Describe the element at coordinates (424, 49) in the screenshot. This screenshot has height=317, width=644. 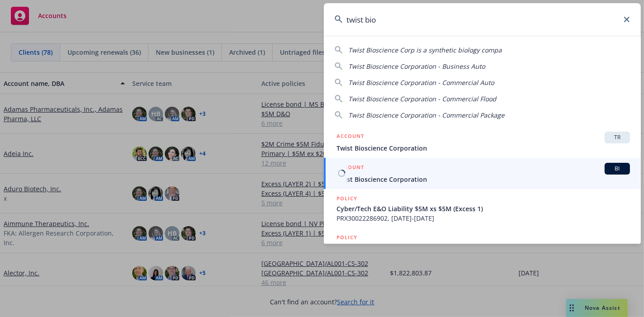
I see `span: Twist Bioscience Corp is a synthetic biology compa` at that location.